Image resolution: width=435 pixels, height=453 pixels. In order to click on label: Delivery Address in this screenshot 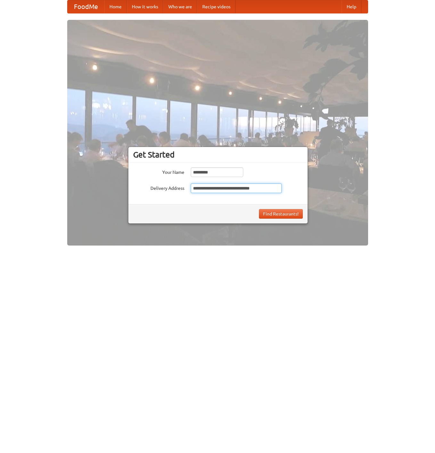, I will do `click(159, 187)`.